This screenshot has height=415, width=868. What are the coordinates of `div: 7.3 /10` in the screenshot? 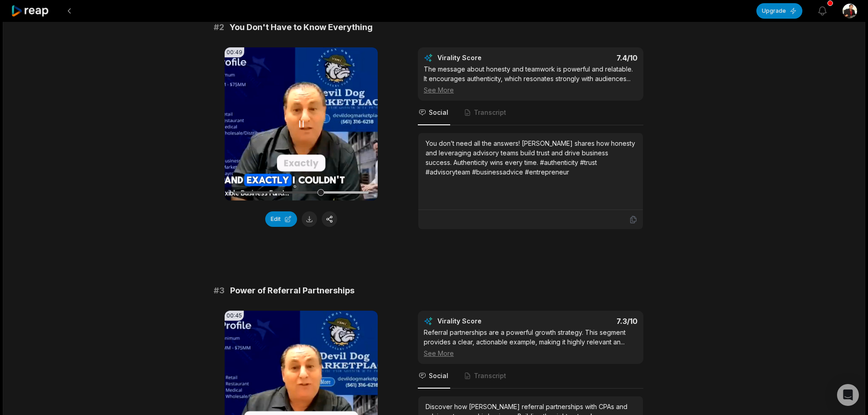 It's located at (588, 321).